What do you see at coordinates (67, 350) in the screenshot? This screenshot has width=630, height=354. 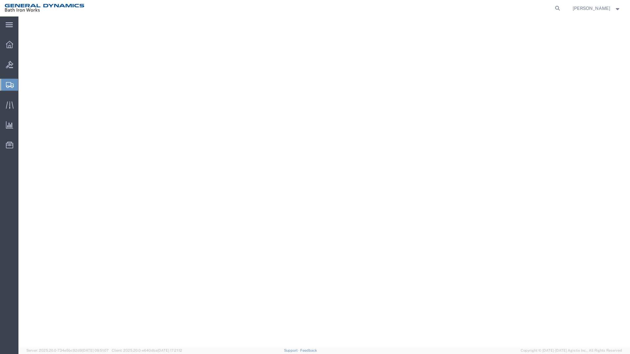 I see `span: Server: 2025.20.0-734e5bc92d9` at bounding box center [67, 350].